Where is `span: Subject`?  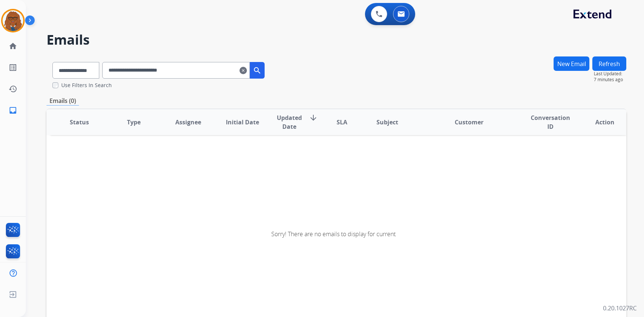 span: Subject is located at coordinates (387, 122).